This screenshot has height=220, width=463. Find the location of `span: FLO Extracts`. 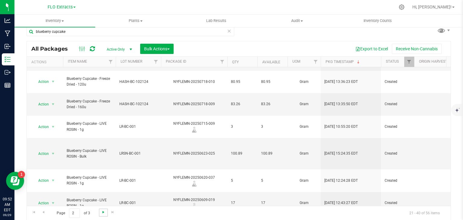

span: FLO Extracts is located at coordinates (60, 7).